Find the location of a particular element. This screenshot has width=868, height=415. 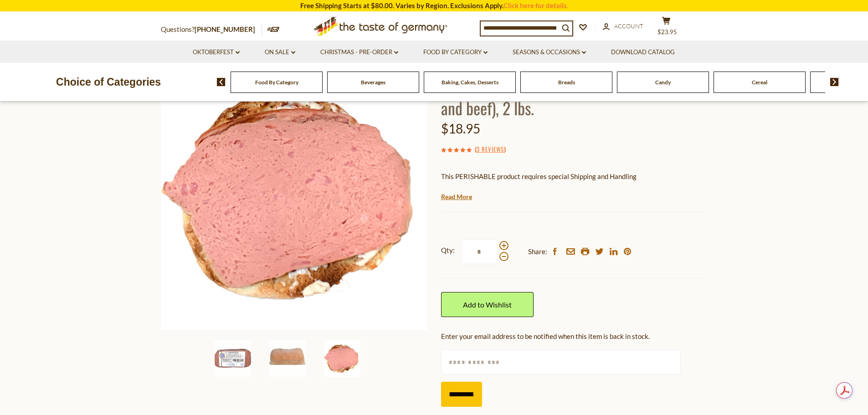

a: Christmas - PRE-ORDER is located at coordinates (359, 53).